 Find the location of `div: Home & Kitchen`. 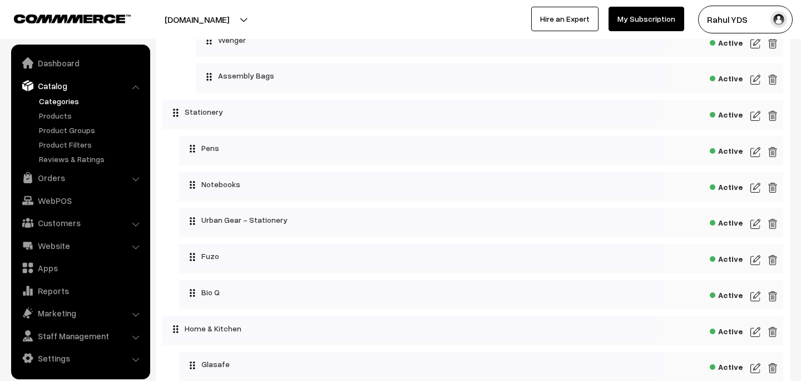

div: Home & Kitchen is located at coordinates (411, 328).